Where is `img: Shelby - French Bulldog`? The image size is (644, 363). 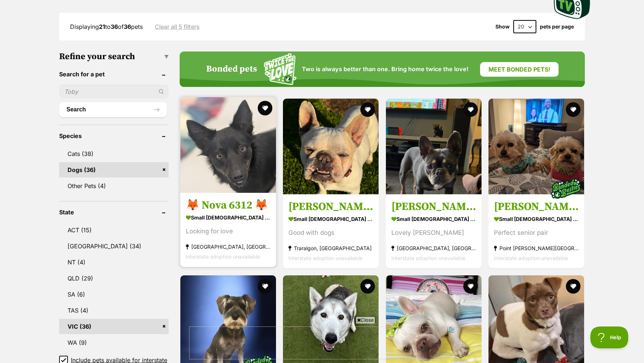 img: Shelby - French Bulldog is located at coordinates (331, 147).